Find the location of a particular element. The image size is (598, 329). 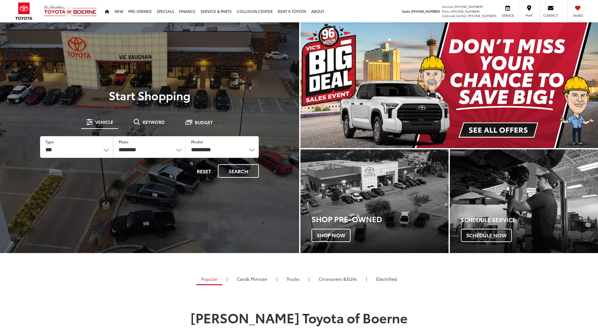

label: Model is located at coordinates (197, 142).